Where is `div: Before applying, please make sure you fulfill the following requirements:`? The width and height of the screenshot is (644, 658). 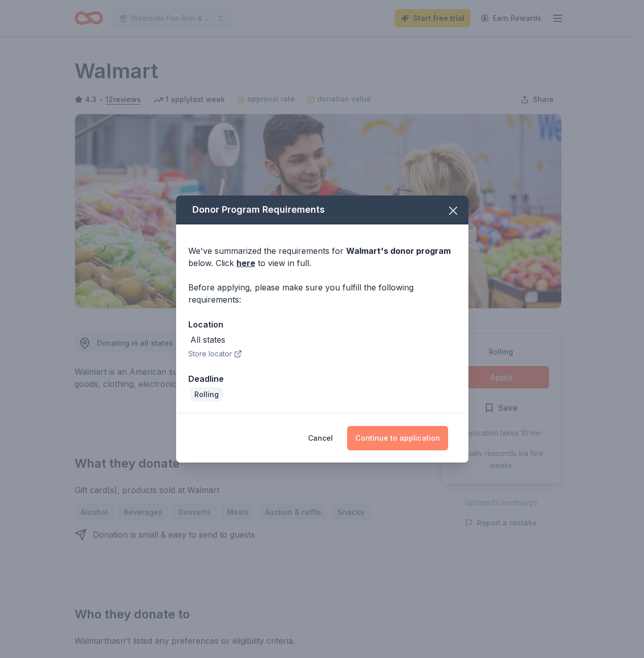 div: Before applying, please make sure you fulfill the following requirements: is located at coordinates (322, 293).